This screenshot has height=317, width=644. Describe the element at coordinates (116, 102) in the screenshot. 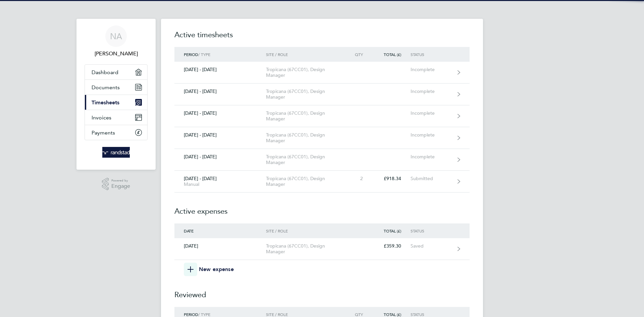

I see `a: Timesheets` at that location.